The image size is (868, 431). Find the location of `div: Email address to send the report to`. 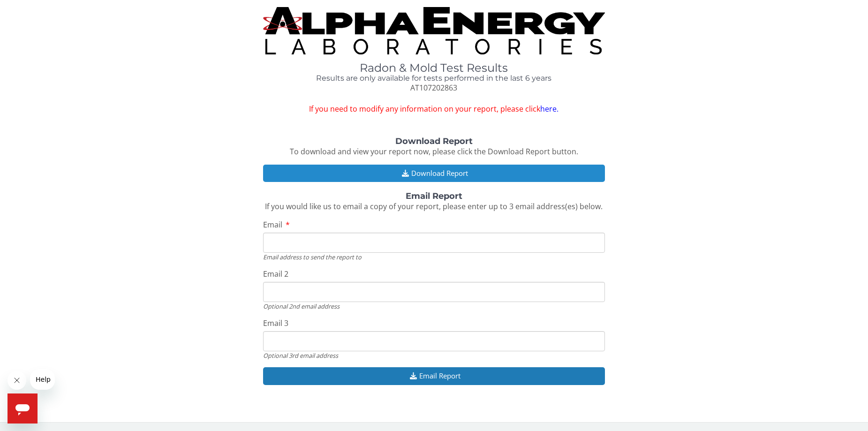

div: Email address to send the report to is located at coordinates (433, 257).